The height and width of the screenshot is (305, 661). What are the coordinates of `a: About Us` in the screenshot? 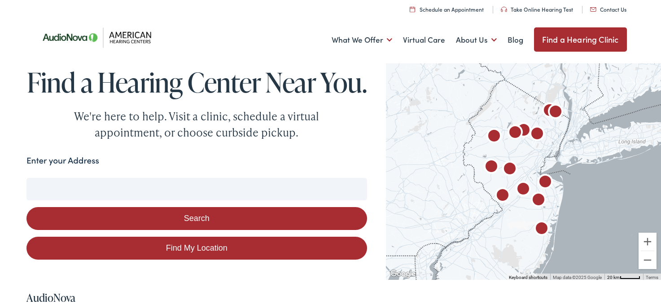 It's located at (476, 40).